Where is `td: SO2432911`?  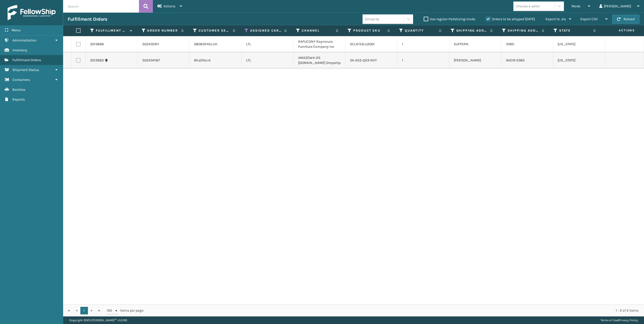 td: SO2432911 is located at coordinates (164, 44).